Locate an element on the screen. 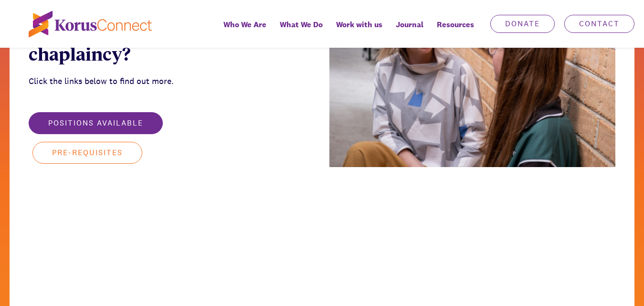 Image resolution: width=644 pixels, height=306 pixels. span: Work with us is located at coordinates (359, 24).